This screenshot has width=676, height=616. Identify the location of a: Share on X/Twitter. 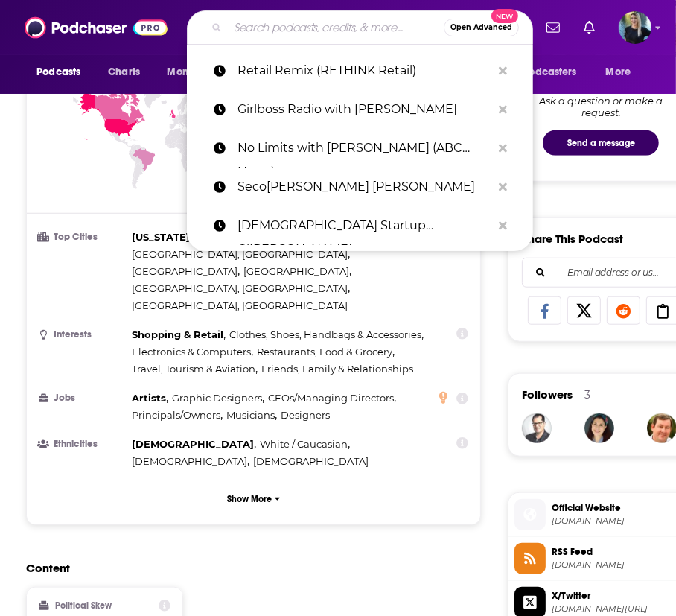
(584, 311).